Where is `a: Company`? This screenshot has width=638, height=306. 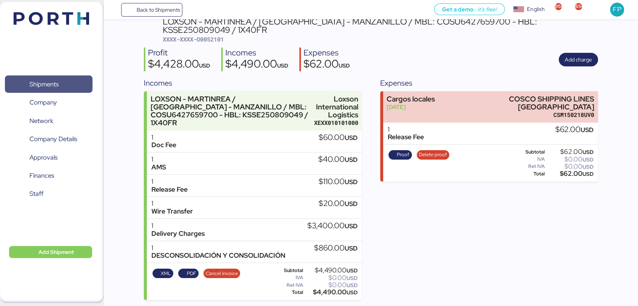 a: Company is located at coordinates (49, 103).